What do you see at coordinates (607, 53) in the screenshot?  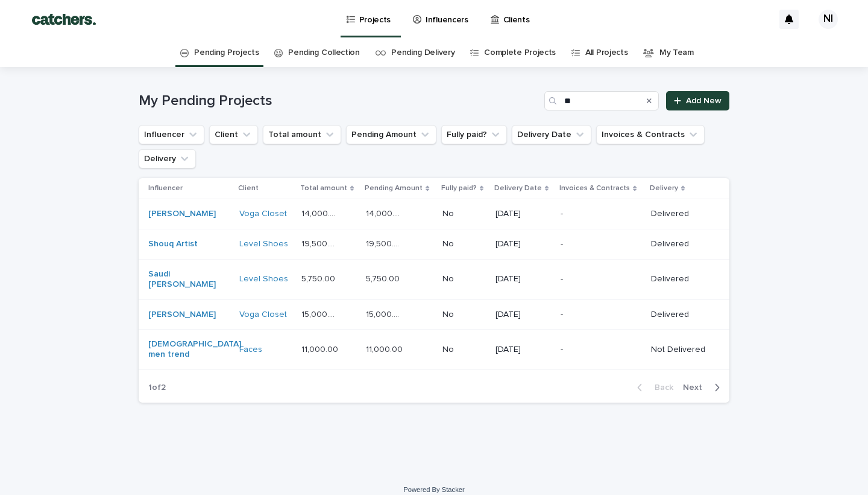 I see `a: All Projects` at bounding box center [607, 53].